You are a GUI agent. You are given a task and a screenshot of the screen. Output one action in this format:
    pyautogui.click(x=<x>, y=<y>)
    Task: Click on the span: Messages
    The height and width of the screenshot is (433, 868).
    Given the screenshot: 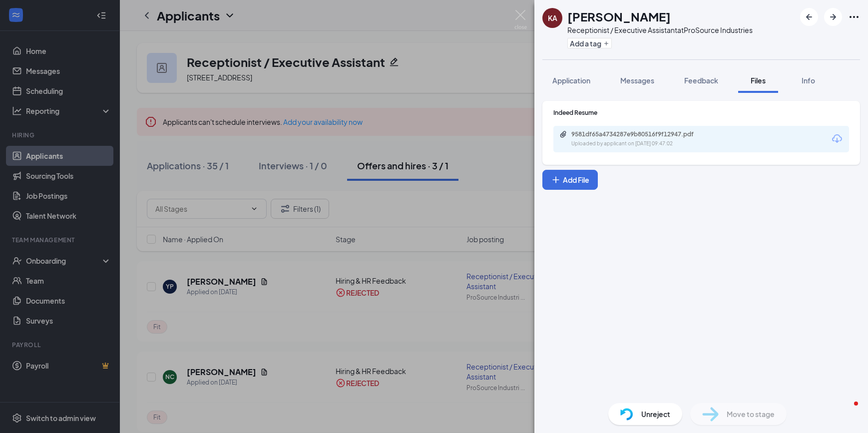 What is the action you would take?
    pyautogui.click(x=637, y=80)
    